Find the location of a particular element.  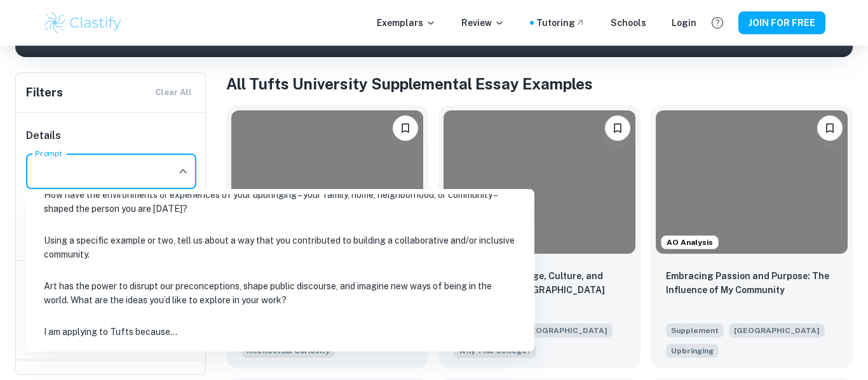

p: Review is located at coordinates (483, 23).